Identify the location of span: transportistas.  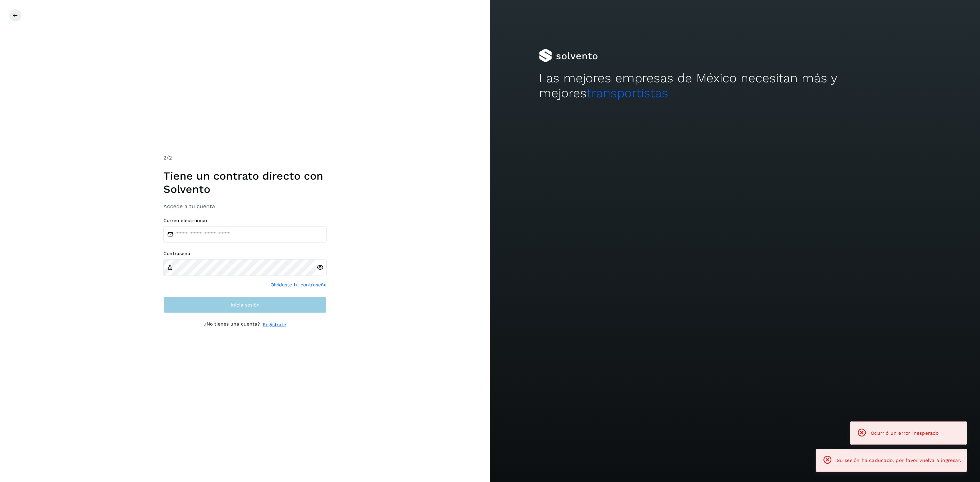
(627, 93).